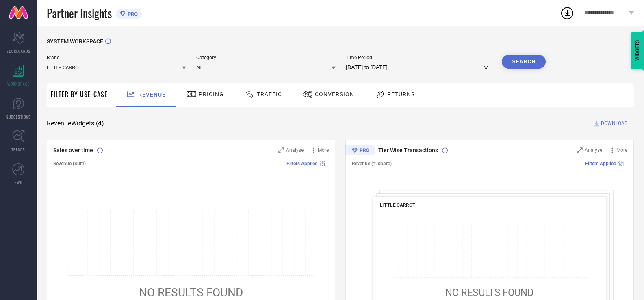  Describe the element at coordinates (19, 116) in the screenshot. I see `span: SUGGESTIONS` at that location.